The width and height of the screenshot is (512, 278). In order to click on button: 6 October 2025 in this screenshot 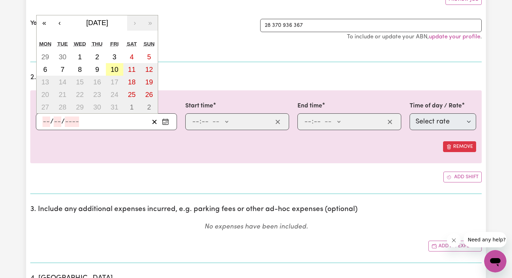, I will do `click(45, 69)`.